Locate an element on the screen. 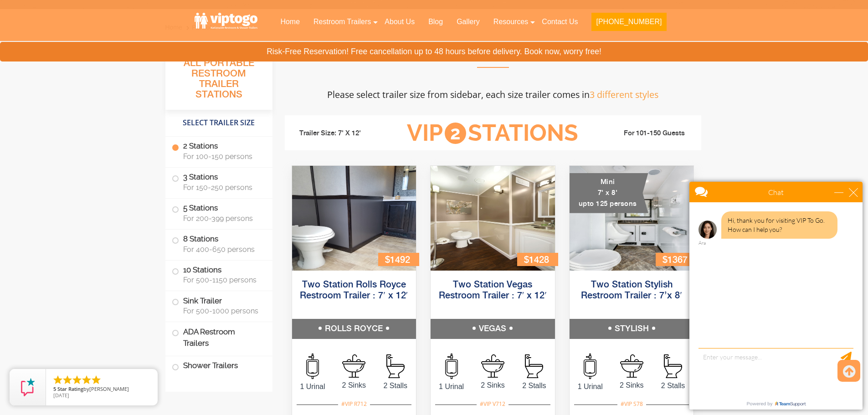 Image resolution: width=868 pixels, height=415 pixels. span: For 200-399 persons is located at coordinates (222, 218).